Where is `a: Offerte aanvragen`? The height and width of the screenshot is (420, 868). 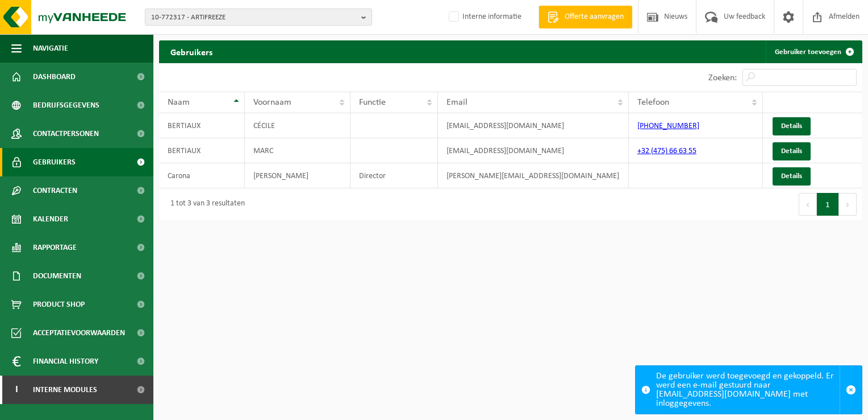
a: Offerte aanvragen is located at coordinates (586, 17).